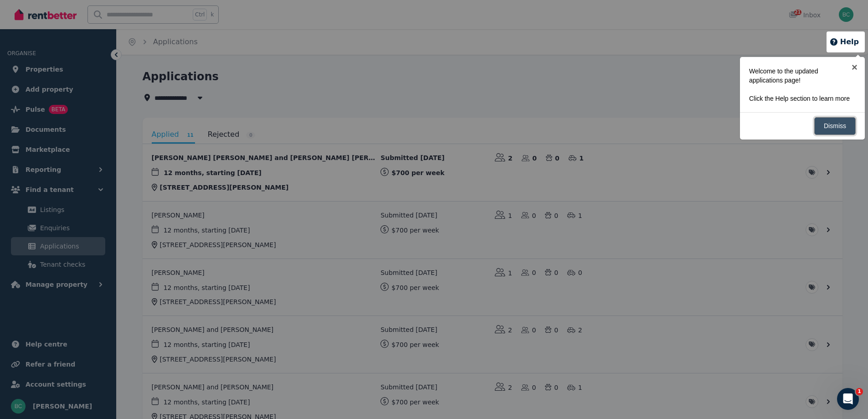  Describe the element at coordinates (800, 99) in the screenshot. I see `p: Click the Help section to learn more` at that location.